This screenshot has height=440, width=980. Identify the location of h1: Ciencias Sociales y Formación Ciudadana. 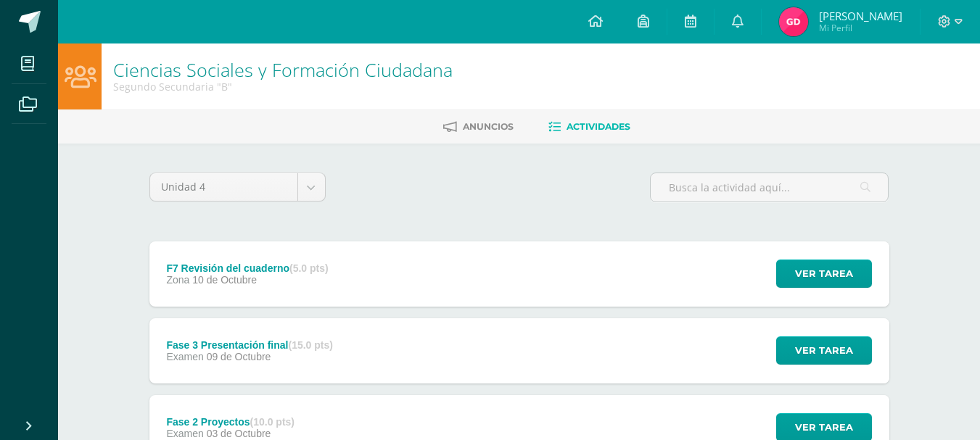
(283, 70).